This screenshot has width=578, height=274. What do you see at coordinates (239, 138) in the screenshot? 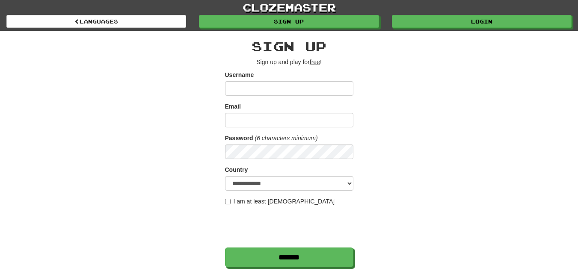
I see `label: Password` at bounding box center [239, 138].